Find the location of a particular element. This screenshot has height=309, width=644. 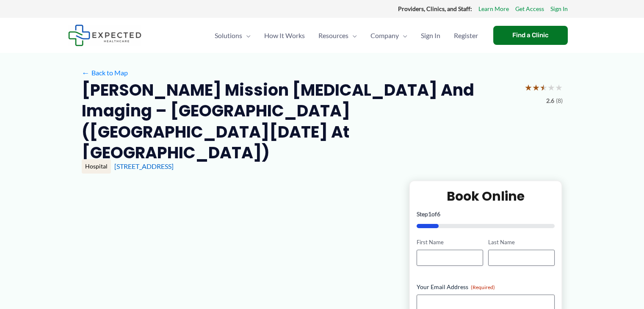

a: ←Back to Map is located at coordinates (105, 73).